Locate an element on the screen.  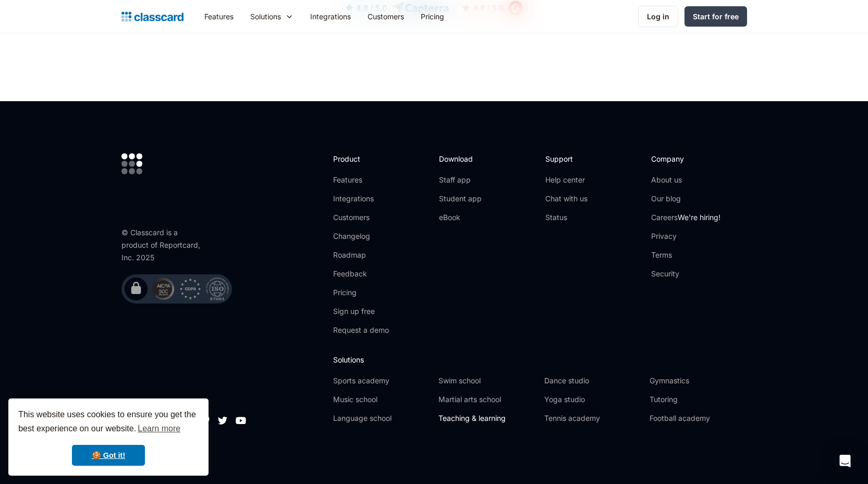
a: learn more about cookies is located at coordinates (159, 428).